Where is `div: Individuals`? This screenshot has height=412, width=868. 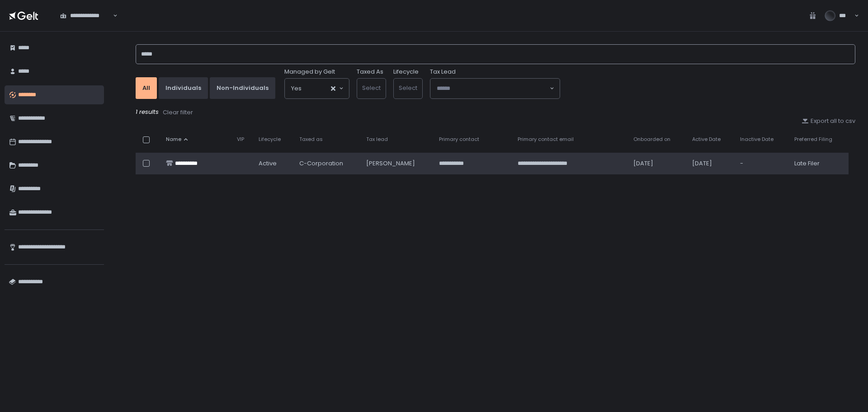 div: Individuals is located at coordinates (183, 88).